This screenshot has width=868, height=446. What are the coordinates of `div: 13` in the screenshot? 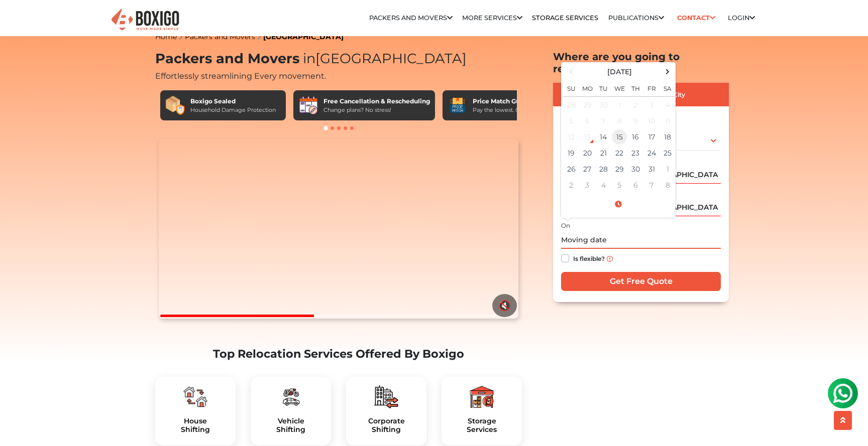 It's located at (587, 137).